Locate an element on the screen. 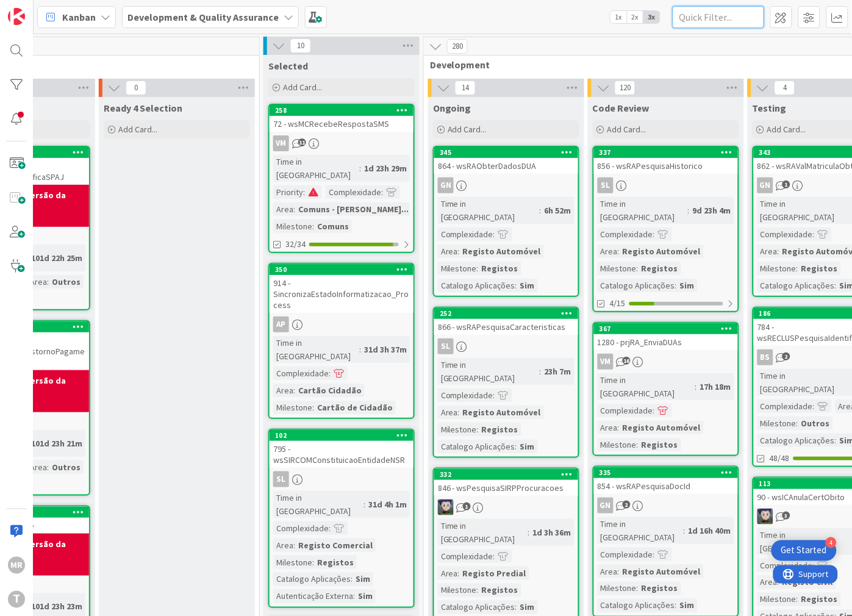  span: Add Card... is located at coordinates (627, 129).